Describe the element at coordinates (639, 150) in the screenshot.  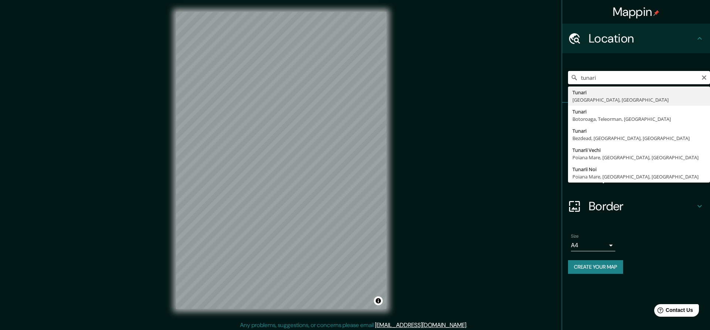
I see `div: Tunarii Vechi` at that location.